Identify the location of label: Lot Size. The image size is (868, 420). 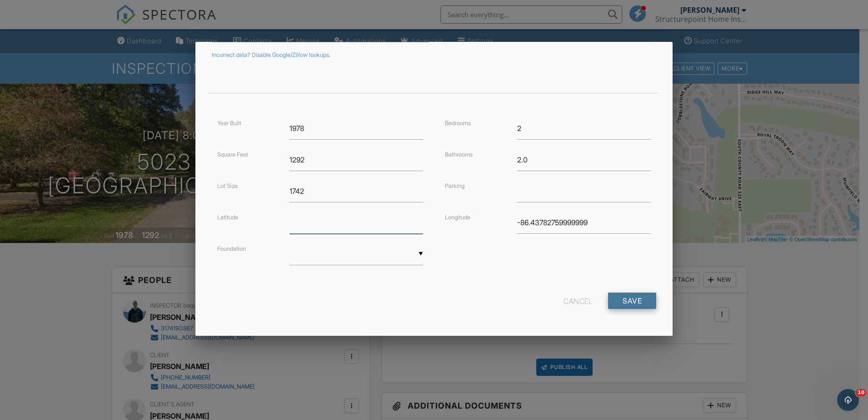
(227, 186).